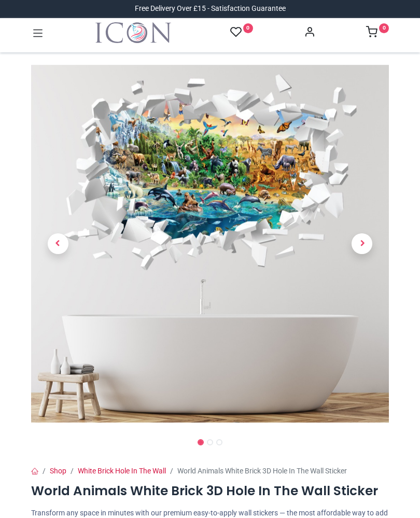 This screenshot has width=420, height=518. I want to click on span: Logo of Icon Wall Stickers, so click(133, 33).